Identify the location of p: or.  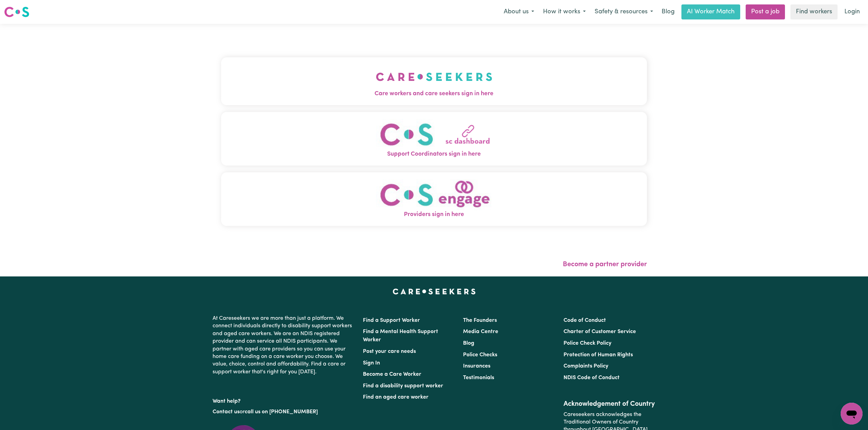
(283, 412).